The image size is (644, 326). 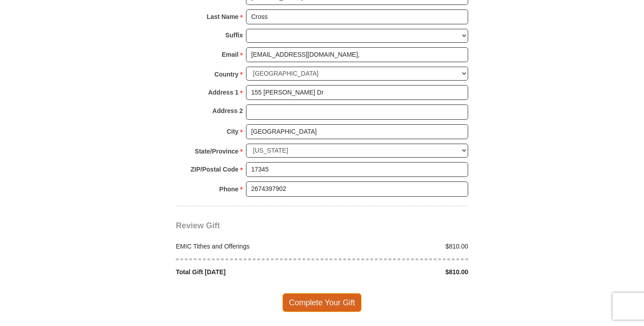 What do you see at coordinates (322, 302) in the screenshot?
I see `span: Complete Your Gift` at bounding box center [322, 302].